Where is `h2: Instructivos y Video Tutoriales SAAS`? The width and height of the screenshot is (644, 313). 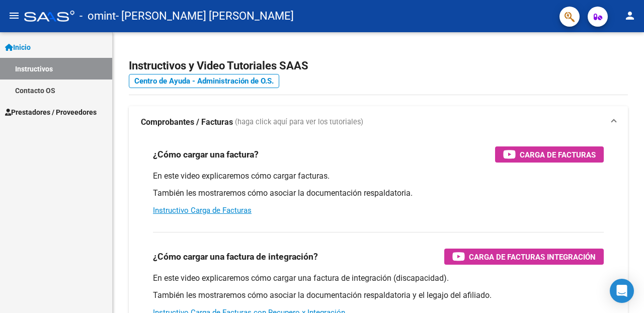 h2: Instructivos y Video Tutoriales SAAS is located at coordinates (379, 66).